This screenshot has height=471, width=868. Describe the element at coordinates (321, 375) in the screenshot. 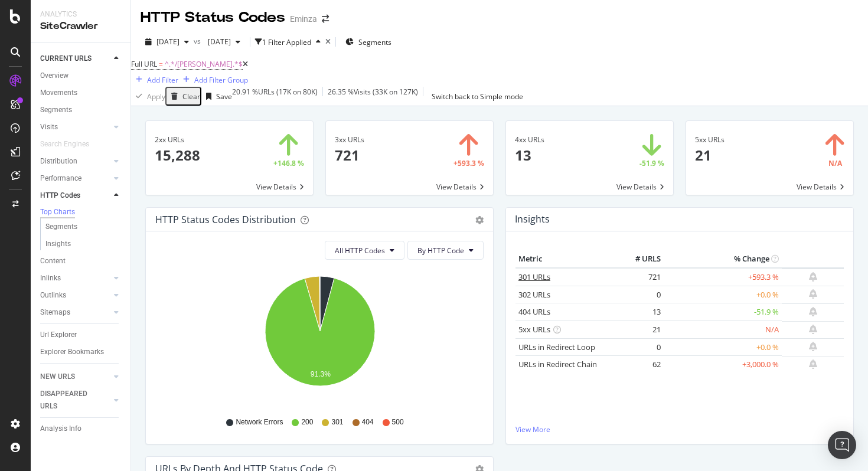

I see `text: 91.3%` at that location.